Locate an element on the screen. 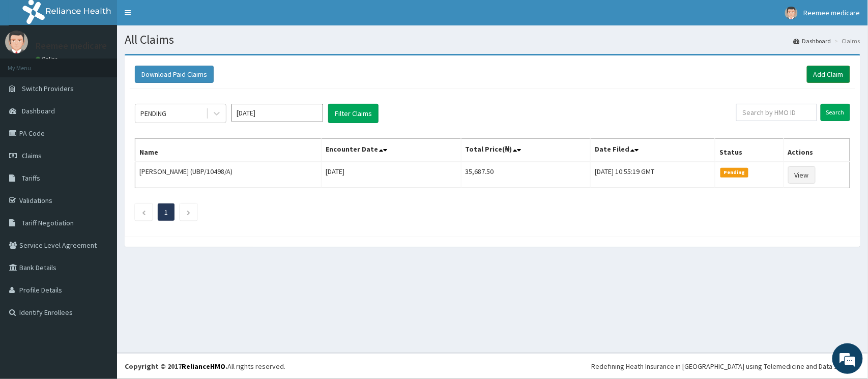 This screenshot has width=868, height=379. div: PENDING is located at coordinates (153, 114).